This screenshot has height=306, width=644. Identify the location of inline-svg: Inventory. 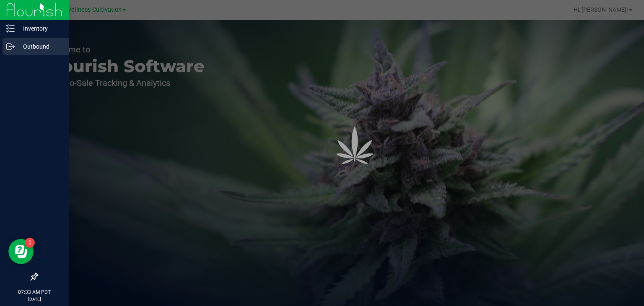
(10, 28).